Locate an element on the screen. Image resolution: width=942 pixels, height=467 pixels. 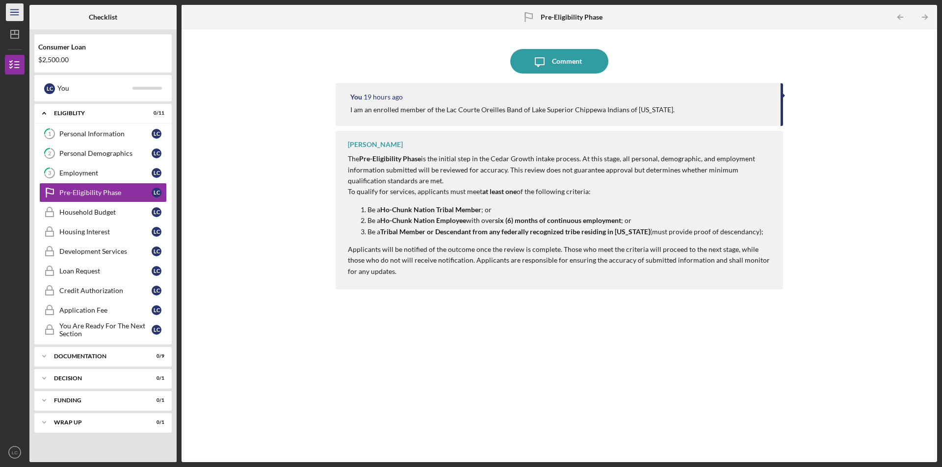
a: 1Personal InformationLC is located at coordinates (103, 134).